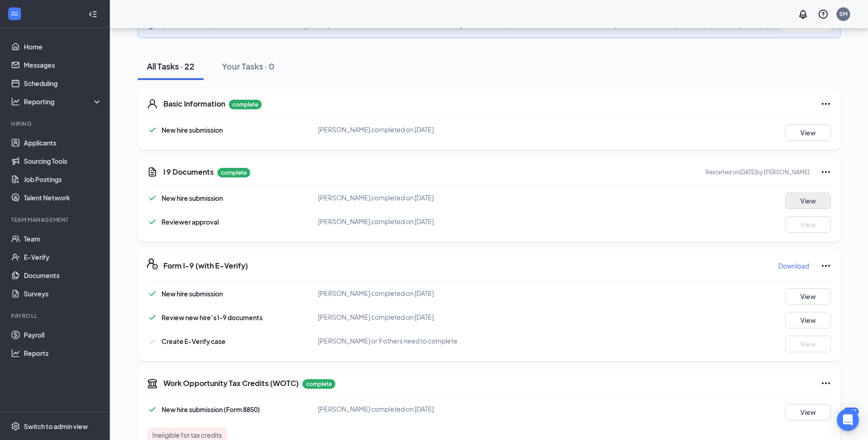 This screenshot has height=440, width=868. Describe the element at coordinates (188, 172) in the screenshot. I see `h5: I 9 Documents` at that location.